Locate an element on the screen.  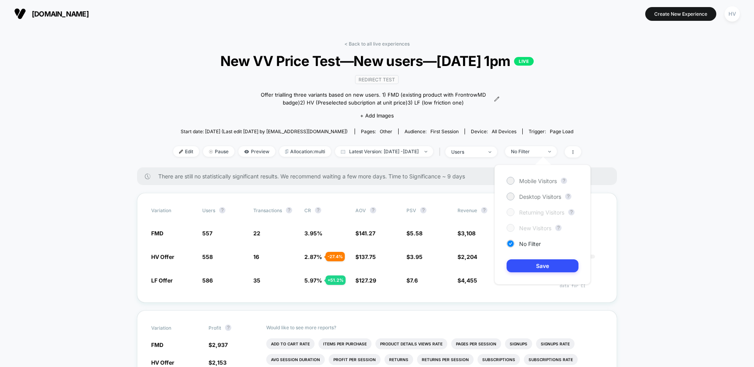
span: There are still no statistically significant results. We recommend waiting a few more days . Time... is located at coordinates (380, 176).